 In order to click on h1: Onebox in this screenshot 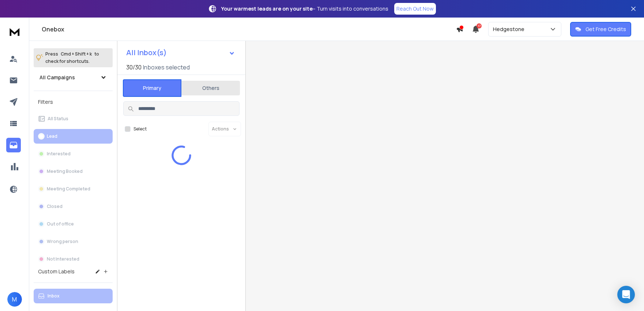, I will do `click(249, 29)`.